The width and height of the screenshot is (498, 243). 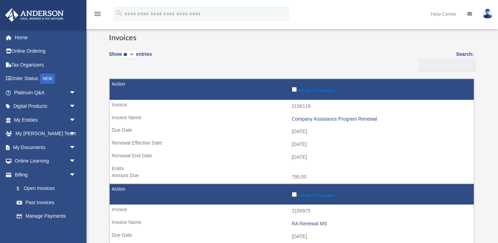 I want to click on input: Search:, so click(x=448, y=65).